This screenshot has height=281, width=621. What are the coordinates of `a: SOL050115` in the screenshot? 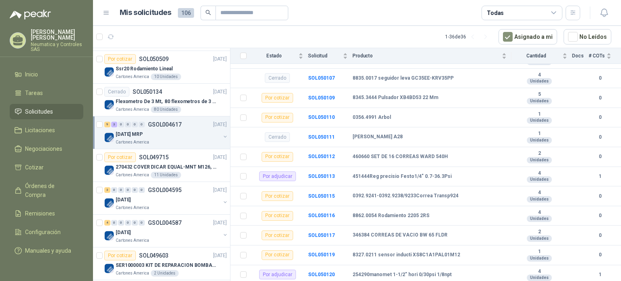 It's located at (322, 196).